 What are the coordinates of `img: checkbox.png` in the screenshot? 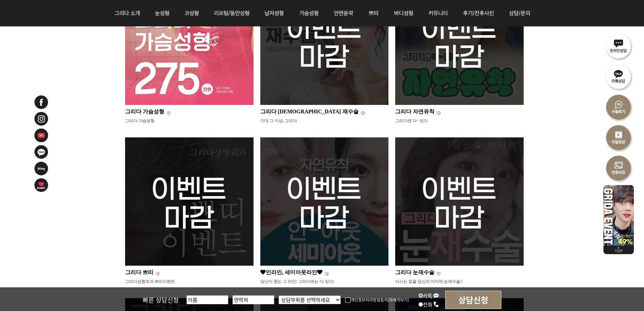 It's located at (348, 300).